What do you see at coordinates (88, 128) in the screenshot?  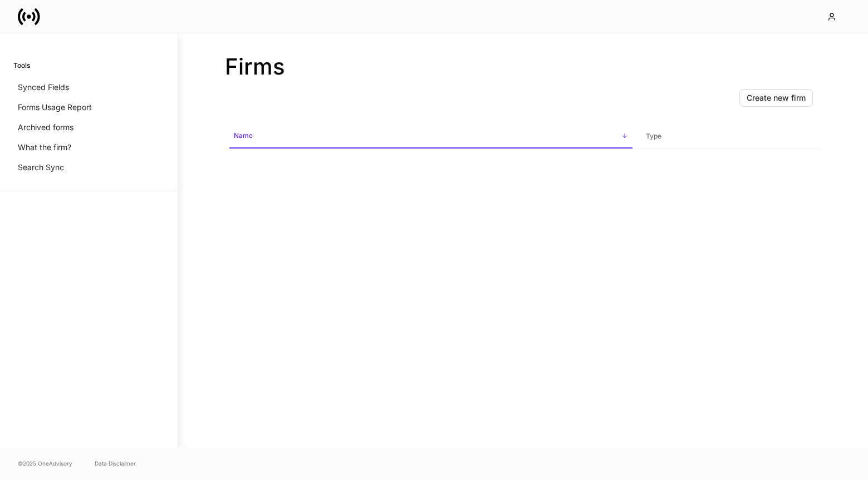 I see `a: Archived forms` at bounding box center [88, 128].